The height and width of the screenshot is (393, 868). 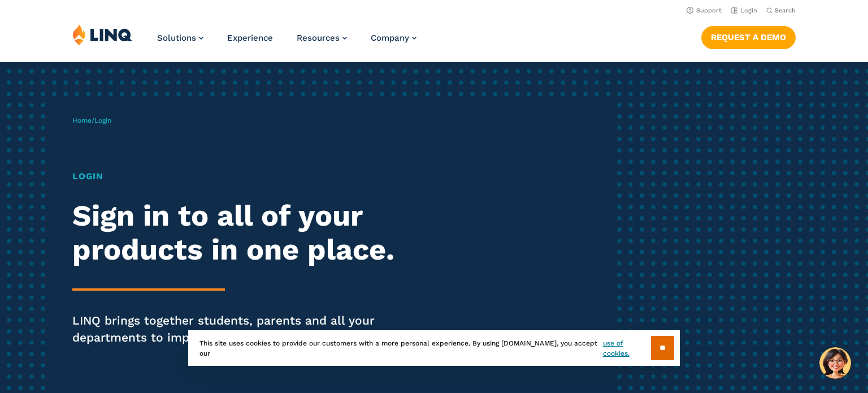 I want to click on span: Search, so click(x=785, y=10).